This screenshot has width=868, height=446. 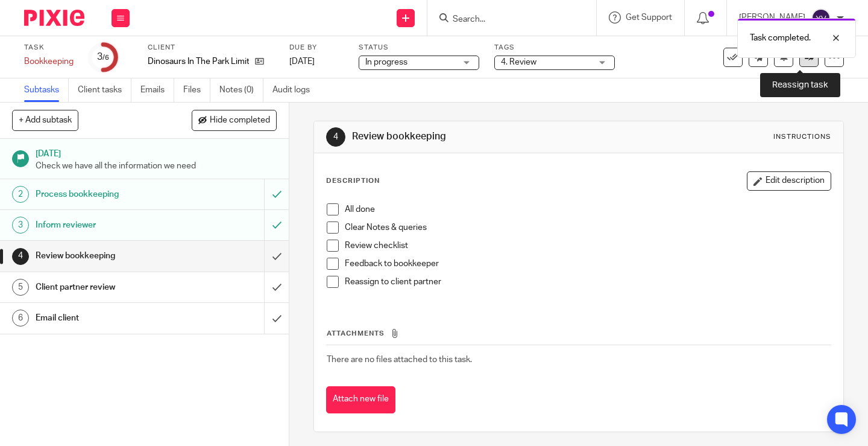 I want to click on h1: Client partner review, so click(x=108, y=287).